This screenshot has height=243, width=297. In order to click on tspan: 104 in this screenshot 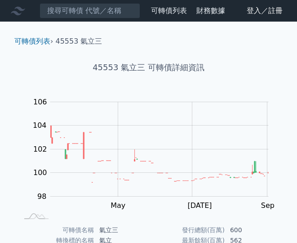, I will do `click(40, 125)`.